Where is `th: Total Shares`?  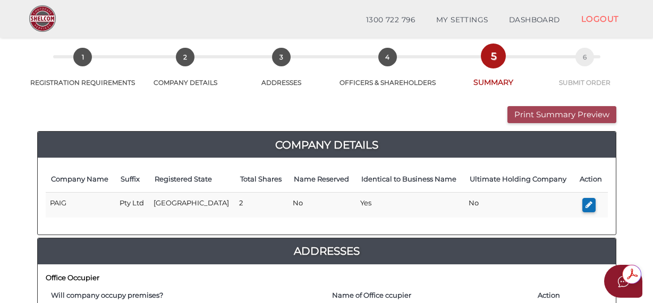
th: Total Shares is located at coordinates (261, 179).